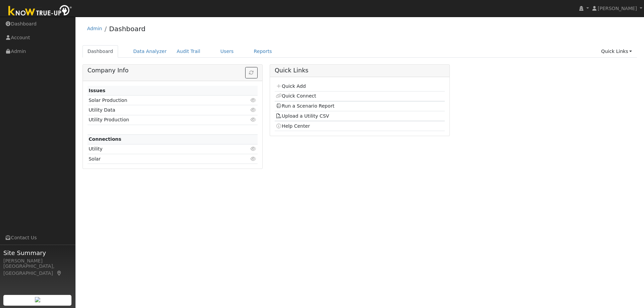  I want to click on a: Audit Trail, so click(188, 51).